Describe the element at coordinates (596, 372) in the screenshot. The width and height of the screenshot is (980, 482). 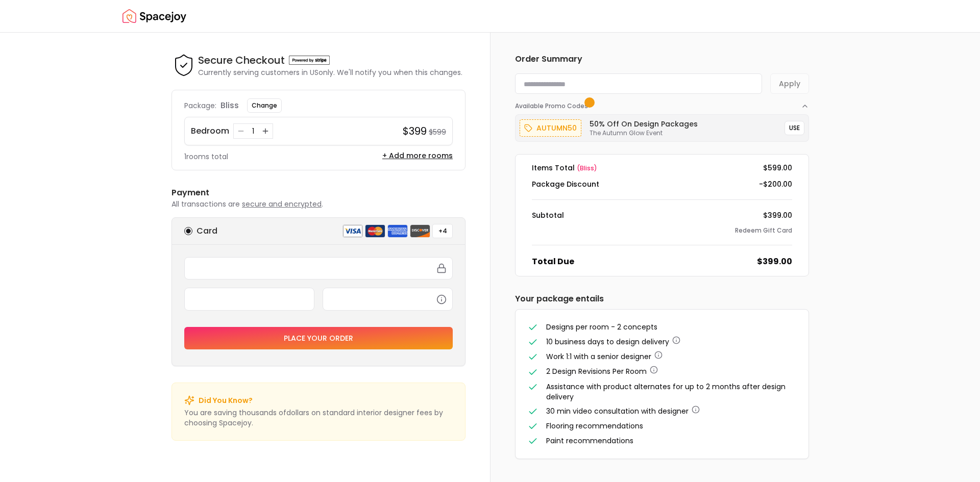
I see `span: 2 Design Revisions Per Room` at that location.